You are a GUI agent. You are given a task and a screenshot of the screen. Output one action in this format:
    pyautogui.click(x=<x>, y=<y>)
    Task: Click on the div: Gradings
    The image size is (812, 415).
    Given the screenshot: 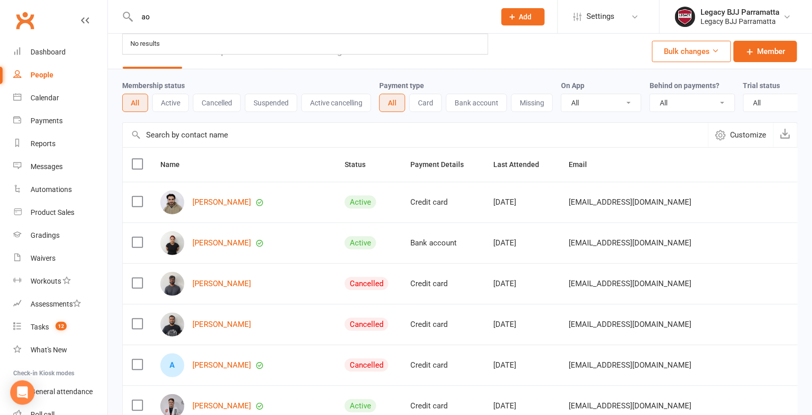 What is the action you would take?
    pyautogui.click(x=45, y=235)
    